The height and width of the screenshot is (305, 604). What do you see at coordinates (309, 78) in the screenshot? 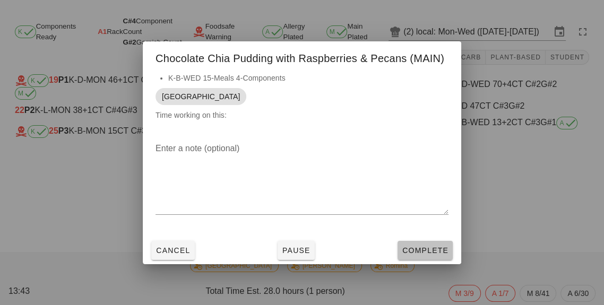
I see `li: K-B-WED 15-Meals 4-Components` at bounding box center [309, 78].